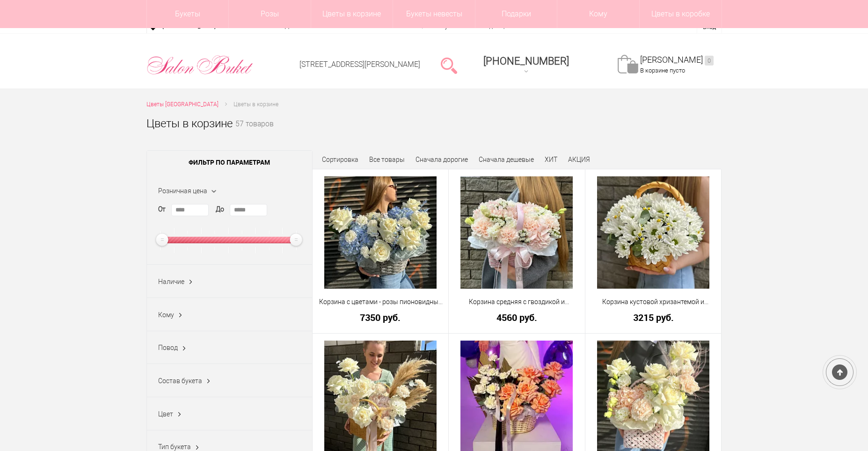 Image resolution: width=868 pixels, height=451 pixels. I want to click on span: Фильтр по параметрам, so click(230, 163).